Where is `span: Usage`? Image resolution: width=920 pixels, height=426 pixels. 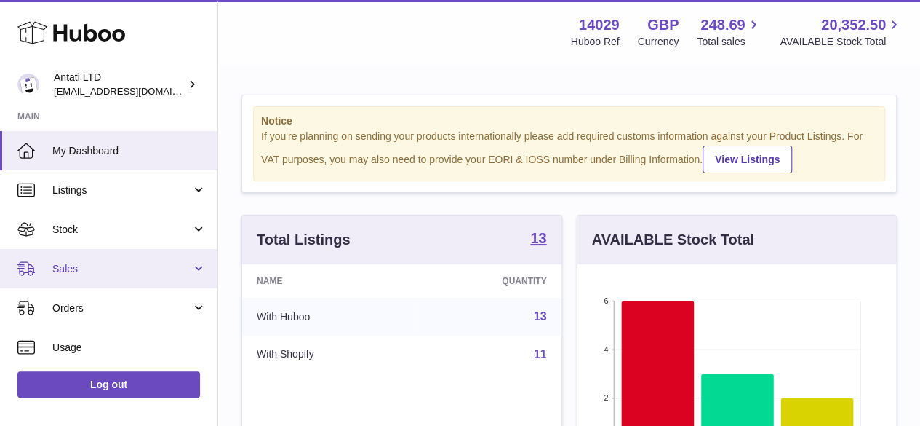
span: Usage is located at coordinates (129, 347).